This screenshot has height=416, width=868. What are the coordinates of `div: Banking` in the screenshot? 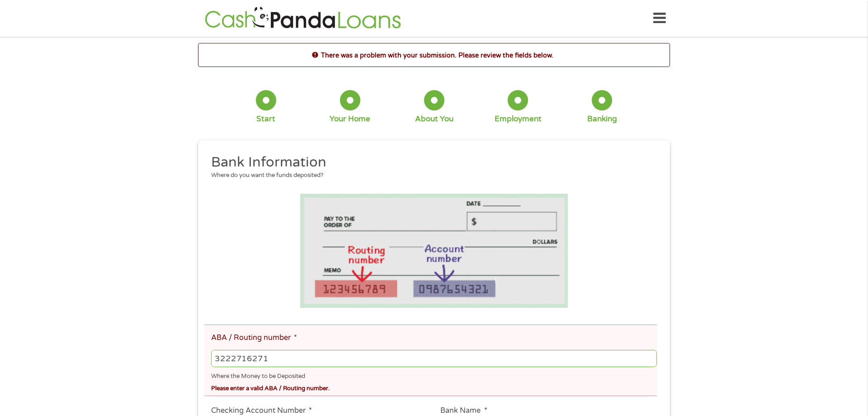 It's located at (602, 119).